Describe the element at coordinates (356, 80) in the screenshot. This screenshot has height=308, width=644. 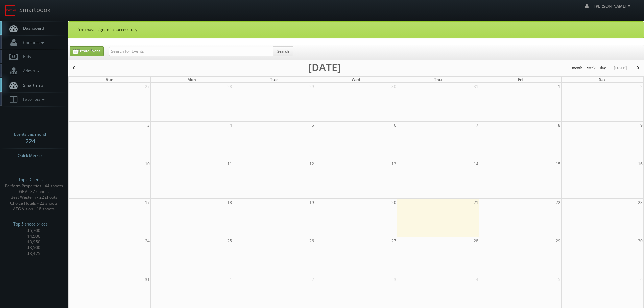
I see `span: Wed` at that location.